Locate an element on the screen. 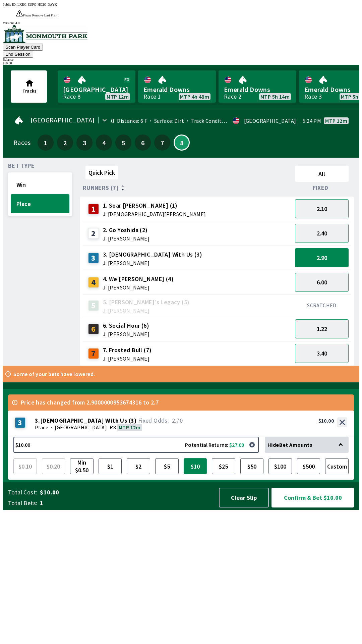 The height and width of the screenshot is (644, 362). button: All is located at coordinates (321, 174).